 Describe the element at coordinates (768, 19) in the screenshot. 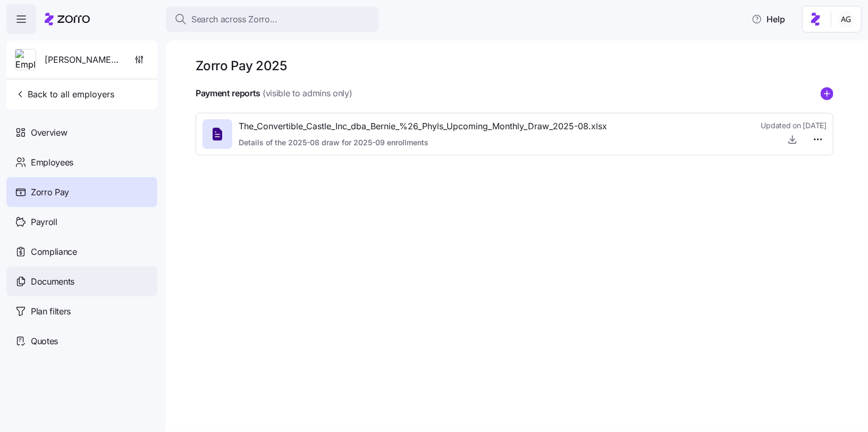

I see `button: Help` at that location.